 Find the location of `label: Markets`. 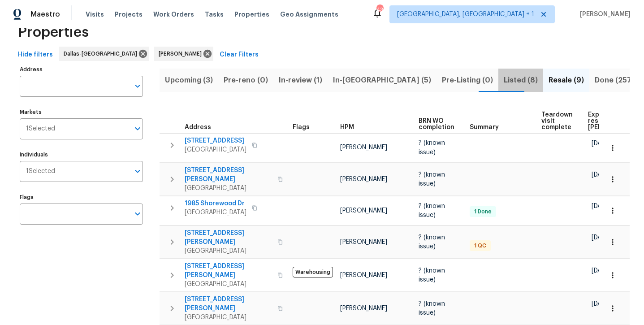

label: Markets is located at coordinates (81, 112).